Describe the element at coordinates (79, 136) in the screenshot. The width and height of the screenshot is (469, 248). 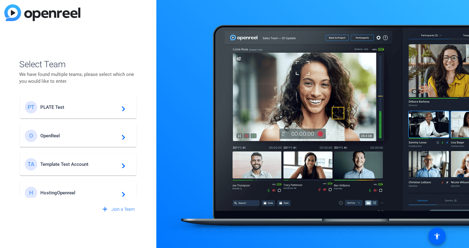
I see `span: OpenReel` at that location.